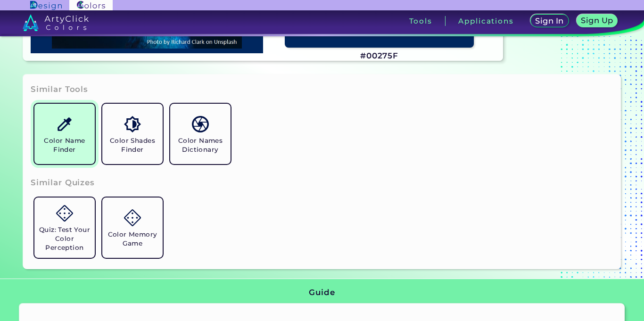  Describe the element at coordinates (65, 228) in the screenshot. I see `a: Quiz: Test Your Color Perception` at that location.